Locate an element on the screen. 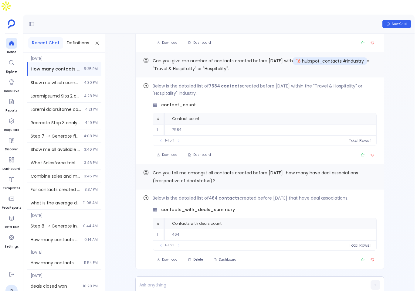  td: 464 is located at coordinates (271, 235).